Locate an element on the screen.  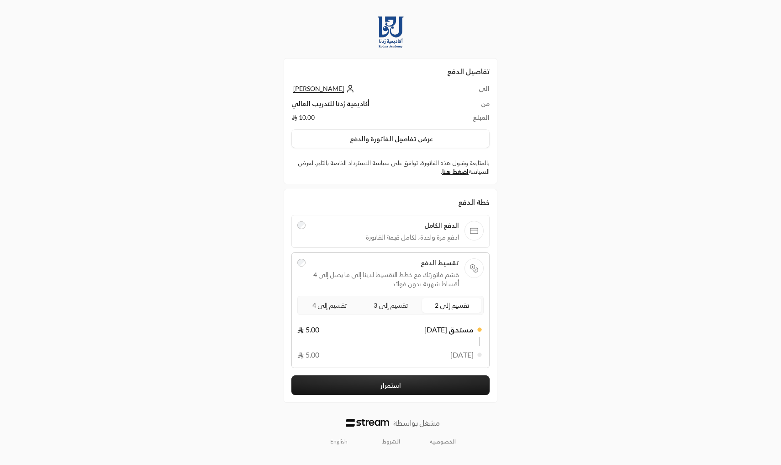
img: Logo is located at coordinates (367, 423).